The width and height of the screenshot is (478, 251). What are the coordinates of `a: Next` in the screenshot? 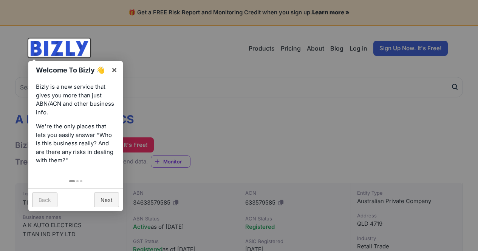 It's located at (107, 200).